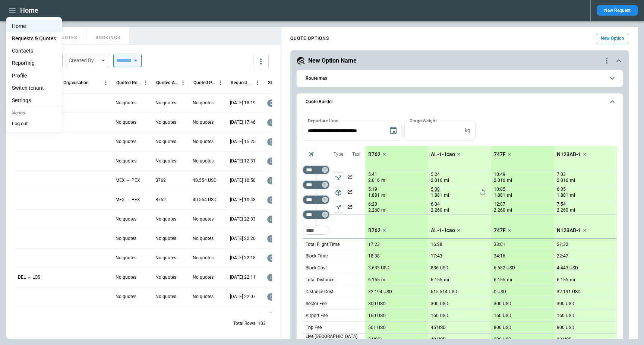 The image size is (644, 345). Describe the element at coordinates (34, 26) in the screenshot. I see `a: Home` at that location.